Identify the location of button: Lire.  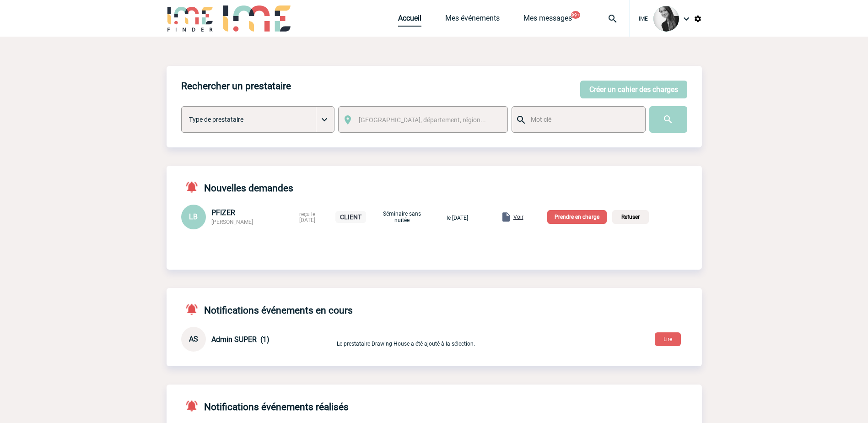
(667, 339).